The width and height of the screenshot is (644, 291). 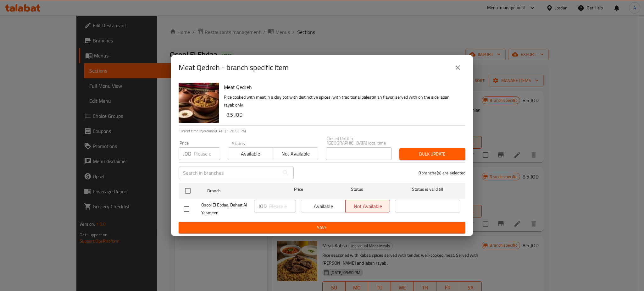 I want to click on h6: 8.5 JOD, so click(x=344, y=115).